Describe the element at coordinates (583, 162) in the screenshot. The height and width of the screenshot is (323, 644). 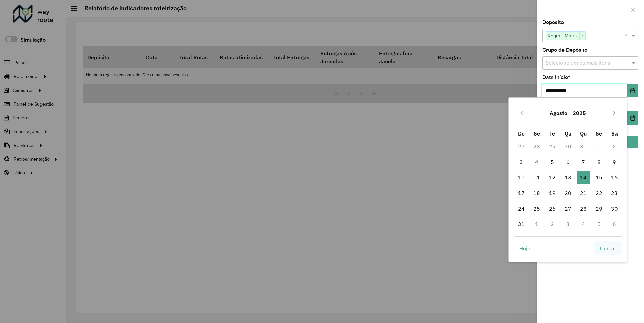
I see `td: 7` at that location.